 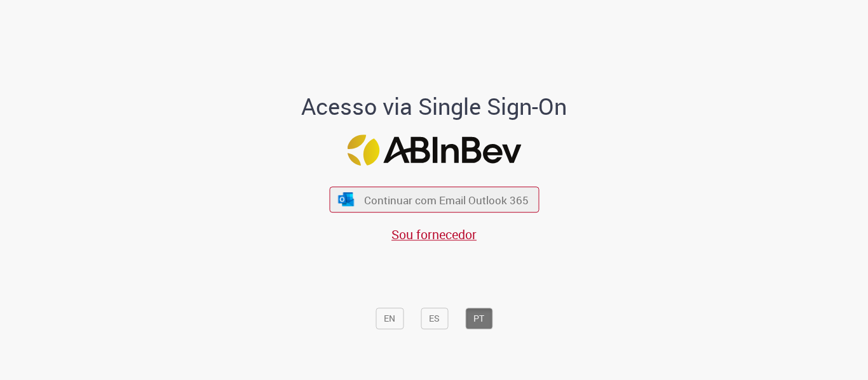 What do you see at coordinates (434, 107) in the screenshot?
I see `h1: Acesso via Single Sign-On` at bounding box center [434, 107].